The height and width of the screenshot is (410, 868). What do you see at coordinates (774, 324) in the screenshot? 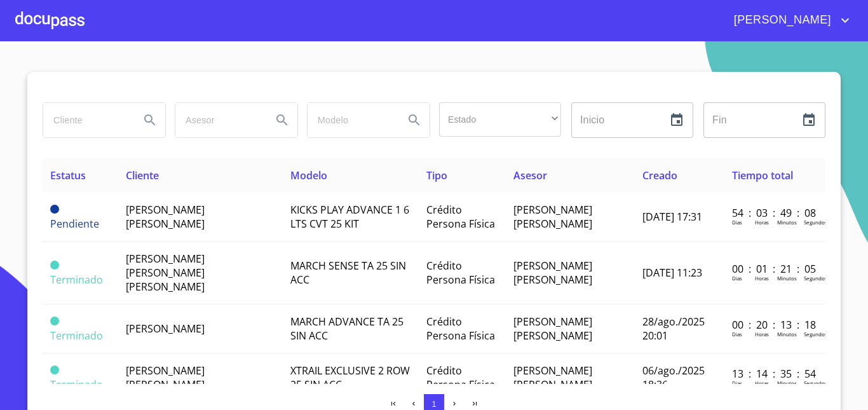
I see `p: 00 : 20 : 13 : 18` at bounding box center [774, 324].